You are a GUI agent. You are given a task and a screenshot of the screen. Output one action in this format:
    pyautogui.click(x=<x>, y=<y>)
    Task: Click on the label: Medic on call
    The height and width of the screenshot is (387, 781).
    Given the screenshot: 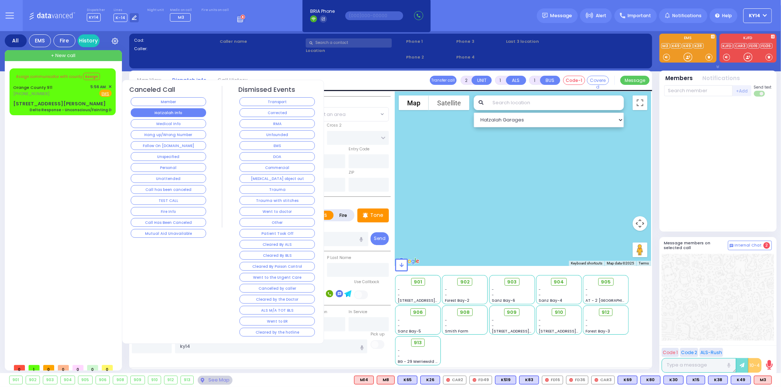 What is the action you would take?
    pyautogui.click(x=181, y=10)
    